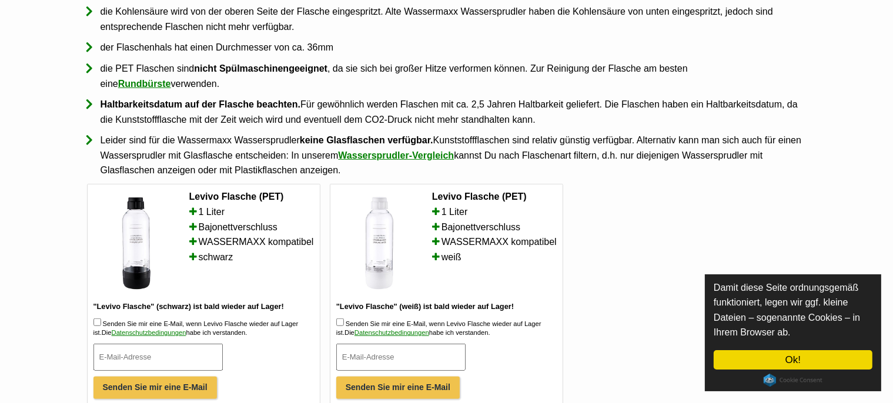 Image resolution: width=893 pixels, height=403 pixels. Describe the element at coordinates (252, 258) in the screenshot. I see `li: schwarz` at that location.